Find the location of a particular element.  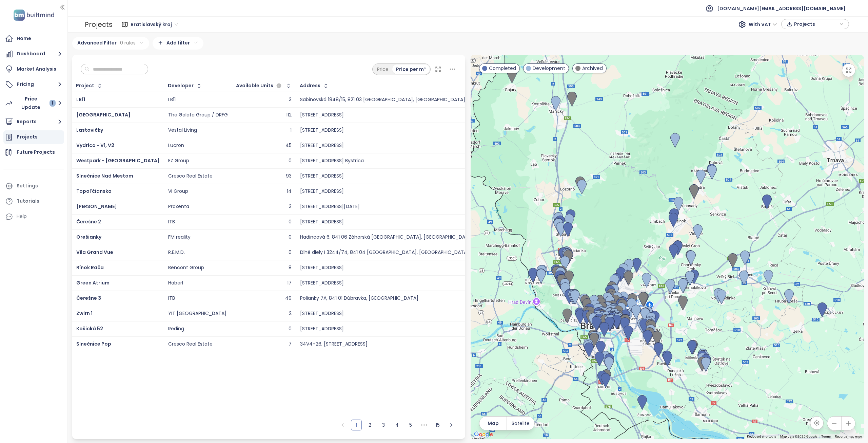

span: With VAT is located at coordinates (763, 24).